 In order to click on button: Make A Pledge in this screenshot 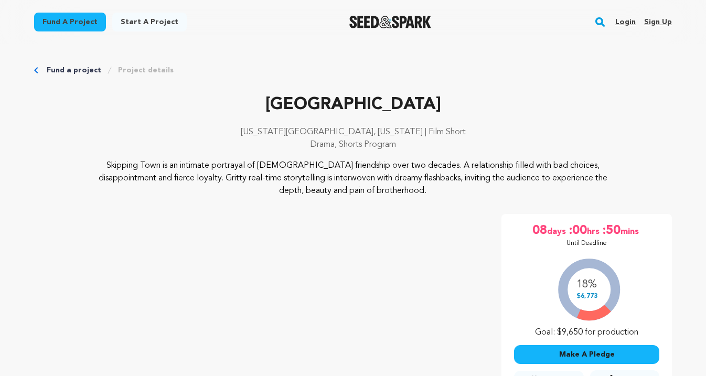, I will do `click(587, 355)`.